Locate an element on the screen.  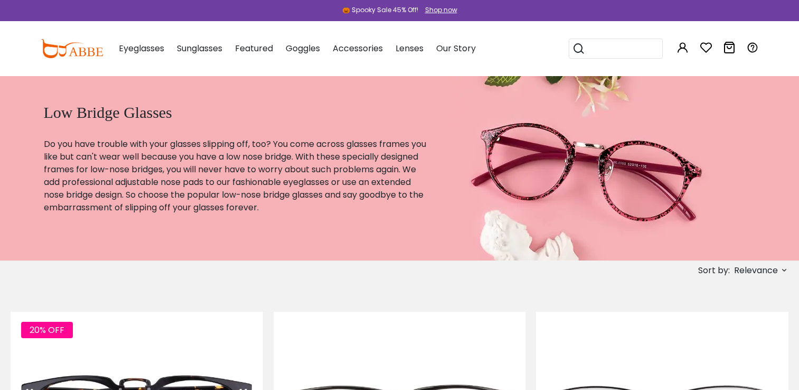
span: Accessories is located at coordinates (358, 48).